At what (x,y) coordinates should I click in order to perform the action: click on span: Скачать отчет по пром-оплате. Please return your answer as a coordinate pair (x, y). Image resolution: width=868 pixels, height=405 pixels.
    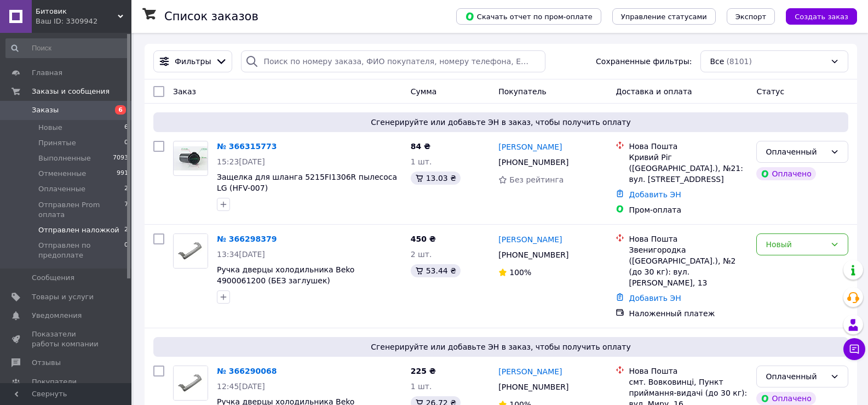
    Looking at the image, I should click on (529, 16).